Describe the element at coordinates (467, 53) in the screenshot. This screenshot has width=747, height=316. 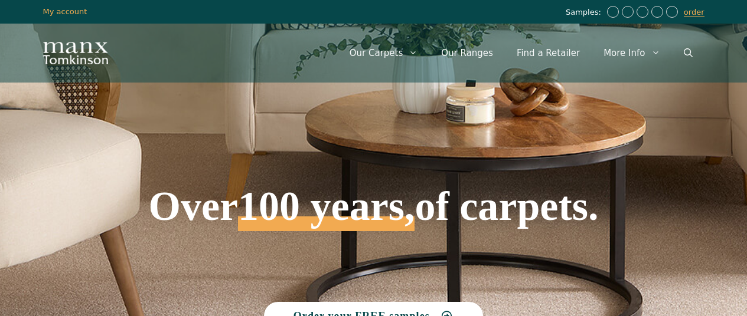
I see `a: Our Ranges` at that location.